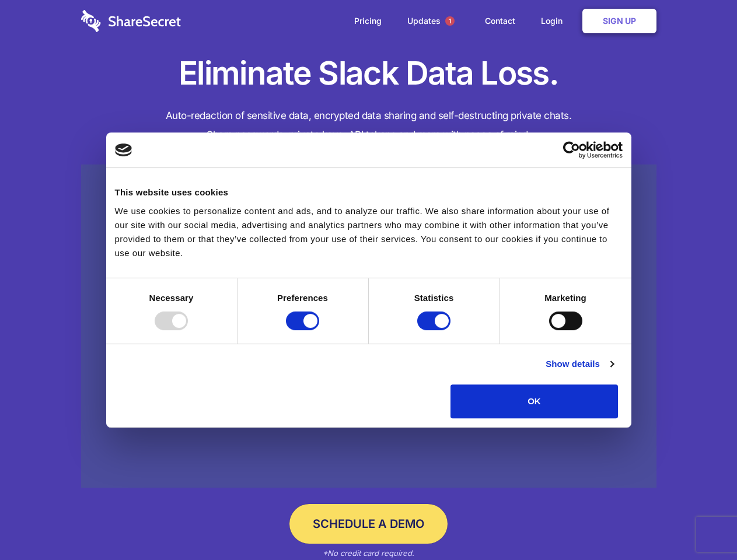 Image resolution: width=737 pixels, height=560 pixels. Describe the element at coordinates (302, 297) in the screenshot. I see `strong: Preferences` at that location.